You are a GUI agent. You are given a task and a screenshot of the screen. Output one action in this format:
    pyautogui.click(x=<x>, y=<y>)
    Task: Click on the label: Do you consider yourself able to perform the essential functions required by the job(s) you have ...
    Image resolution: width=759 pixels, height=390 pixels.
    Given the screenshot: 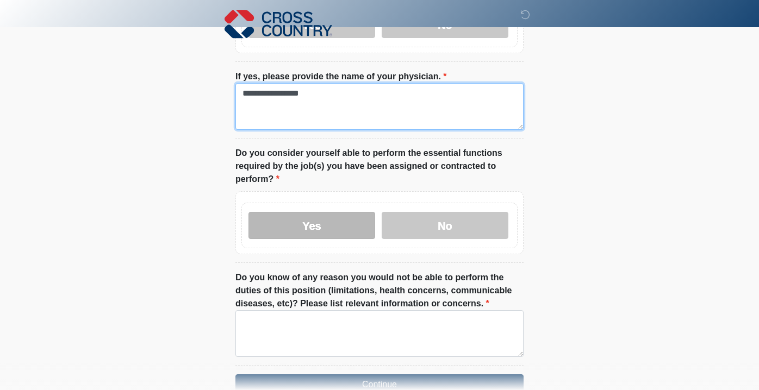 What is the action you would take?
    pyautogui.click(x=379, y=166)
    